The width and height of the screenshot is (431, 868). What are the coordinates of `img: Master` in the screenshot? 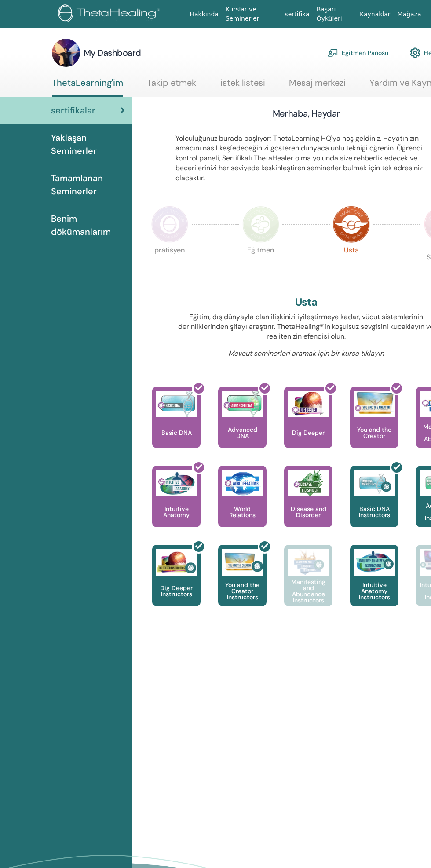 It's located at (351, 224).